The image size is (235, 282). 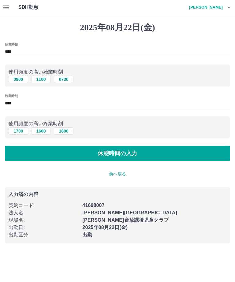 What do you see at coordinates (43, 235) in the screenshot?
I see `p: 出勤区分 :` at bounding box center [43, 235].